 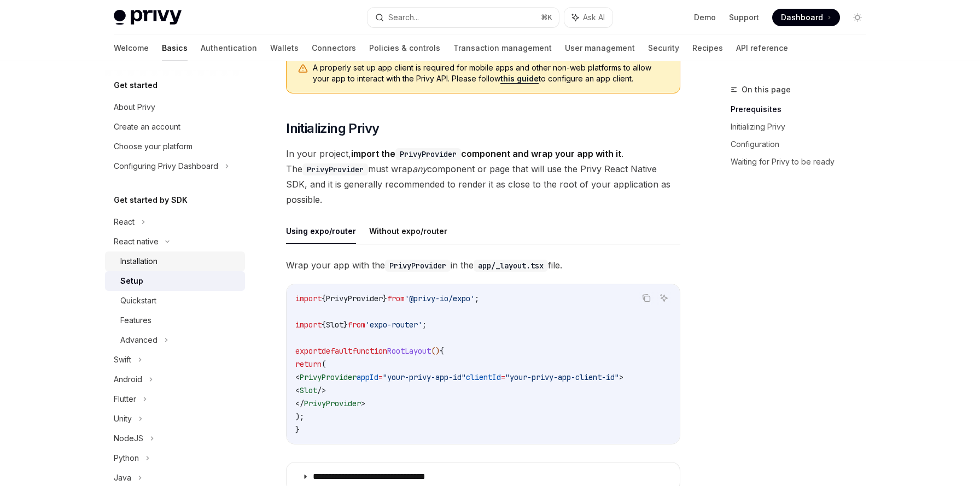 What do you see at coordinates (546, 18) in the screenshot?
I see `span: ⌘ K` at bounding box center [546, 18].